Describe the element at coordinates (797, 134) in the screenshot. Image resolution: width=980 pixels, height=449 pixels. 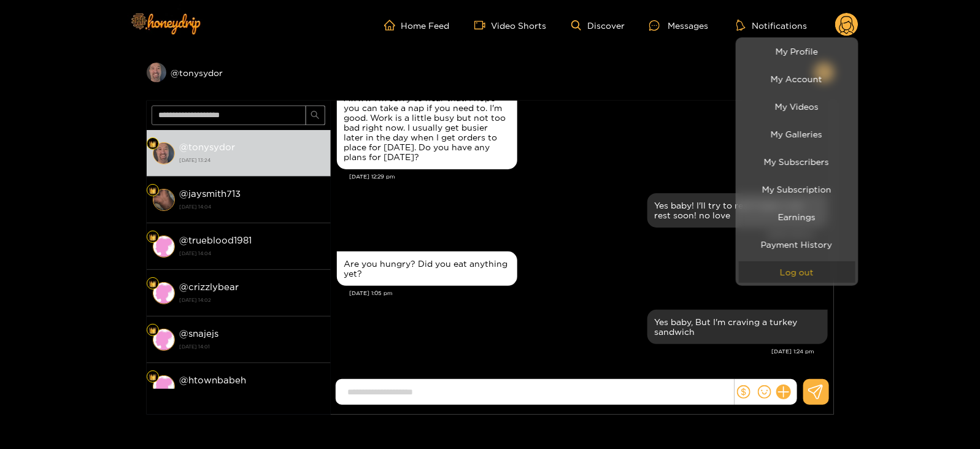
I see `a: My Galleries` at that location.